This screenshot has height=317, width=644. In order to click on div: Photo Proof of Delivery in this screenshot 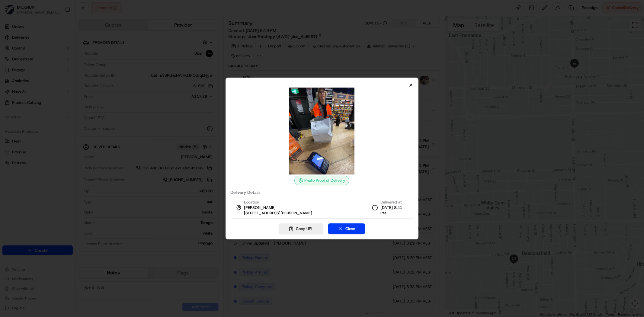, I will do `click(322, 181)`.